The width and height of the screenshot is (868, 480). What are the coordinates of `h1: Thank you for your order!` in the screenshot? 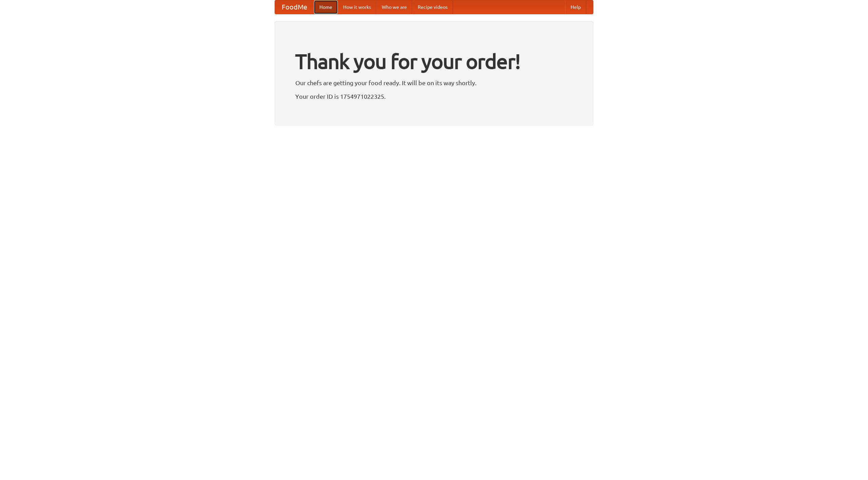 It's located at (434, 62).